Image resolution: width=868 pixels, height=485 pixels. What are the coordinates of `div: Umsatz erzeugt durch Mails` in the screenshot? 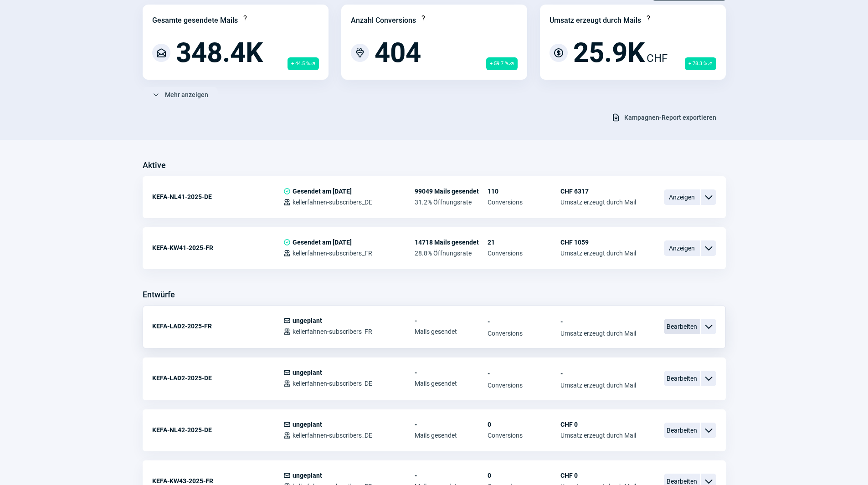 It's located at (595, 21).